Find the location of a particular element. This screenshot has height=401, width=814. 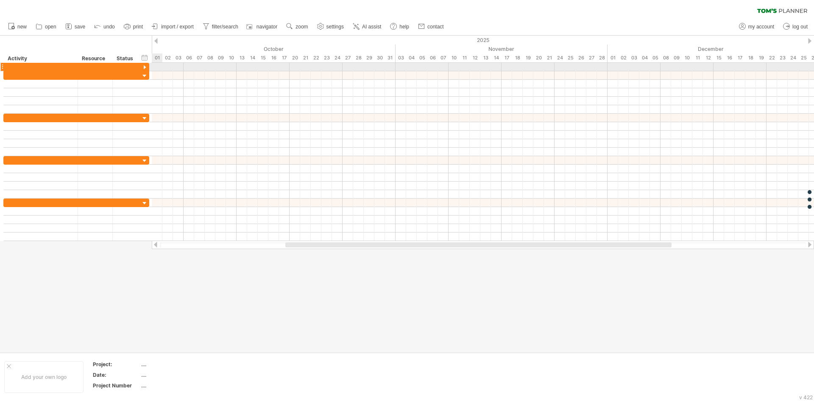

div: Friday, 28 November 2025 is located at coordinates (602, 58).